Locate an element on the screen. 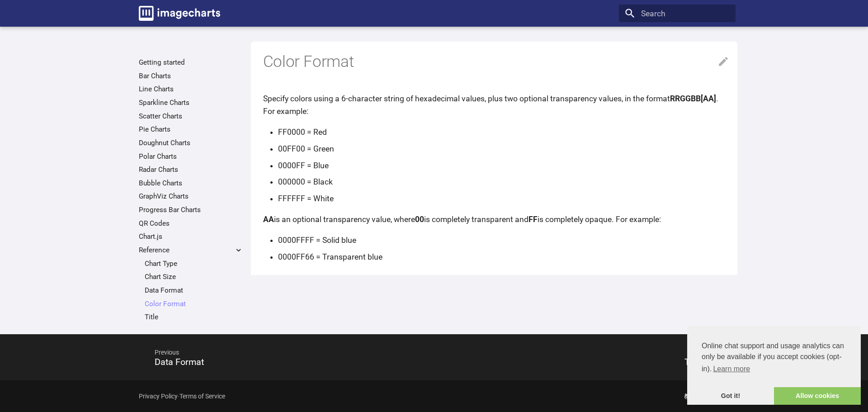  a: Color Format is located at coordinates (194, 304).